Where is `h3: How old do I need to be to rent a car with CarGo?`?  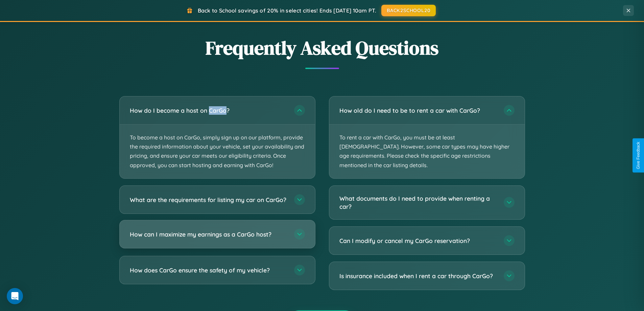
h3: How old do I need to be to rent a car with CarGo? is located at coordinates (418, 111).